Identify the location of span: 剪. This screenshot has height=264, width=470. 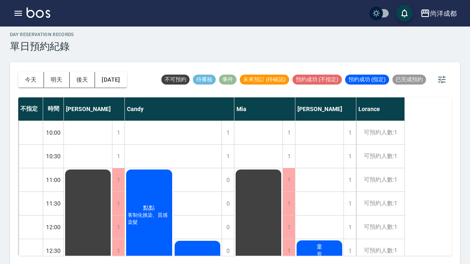
(319, 254).